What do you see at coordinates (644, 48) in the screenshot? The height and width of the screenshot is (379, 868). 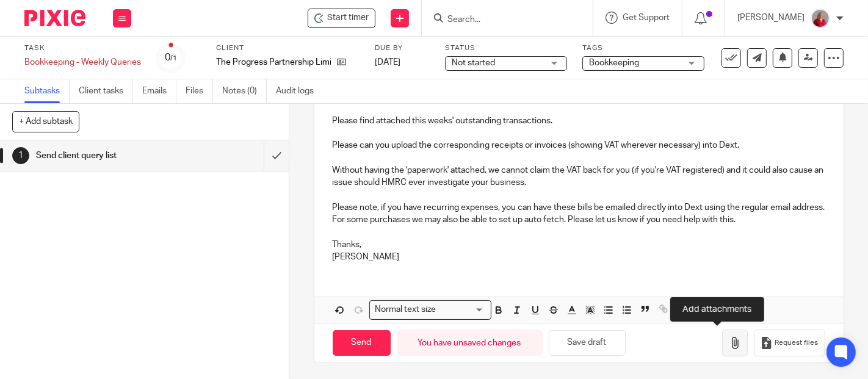 I see `label: Tags` at bounding box center [644, 48].